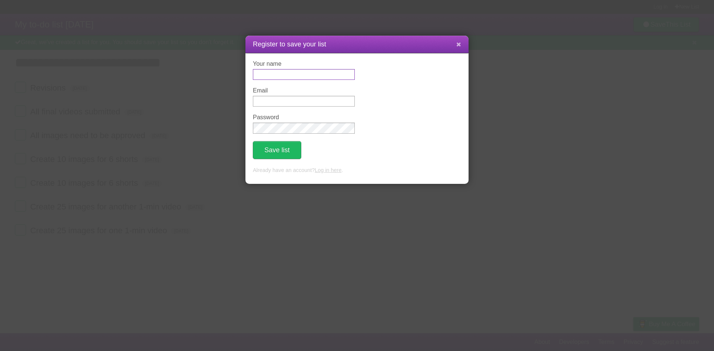 This screenshot has height=351, width=714. I want to click on p: Already have an account? ., so click(357, 171).